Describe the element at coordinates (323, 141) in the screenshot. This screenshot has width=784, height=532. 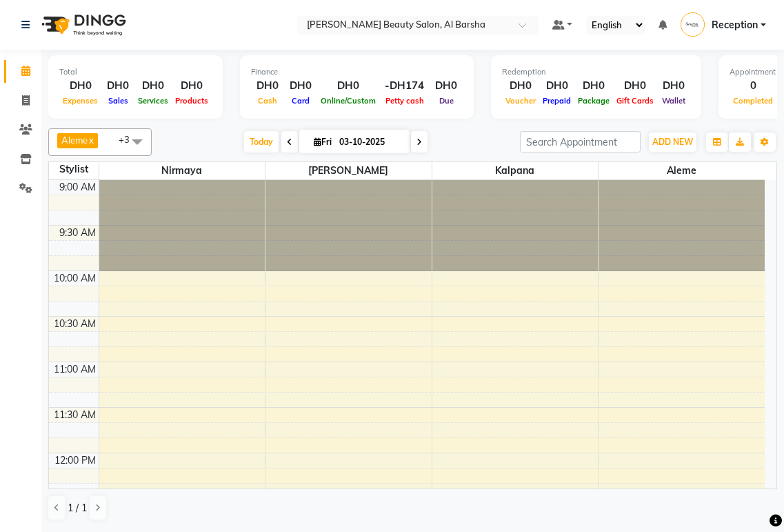
I see `span: Fri` at that location.